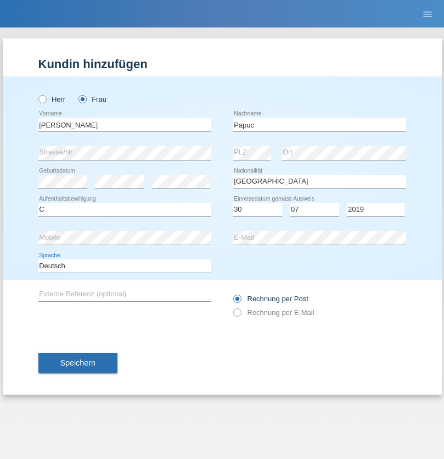  I want to click on span: Speichern, so click(78, 362).